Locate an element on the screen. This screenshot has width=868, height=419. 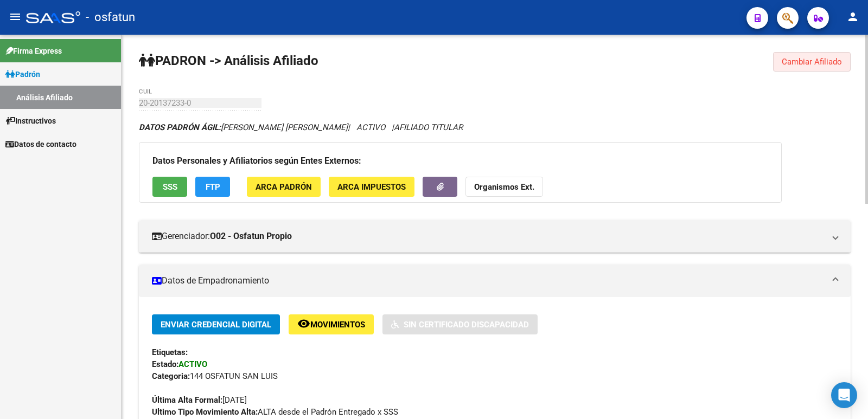
strong: PADRON -> Análisis Afiliado is located at coordinates (228, 60).